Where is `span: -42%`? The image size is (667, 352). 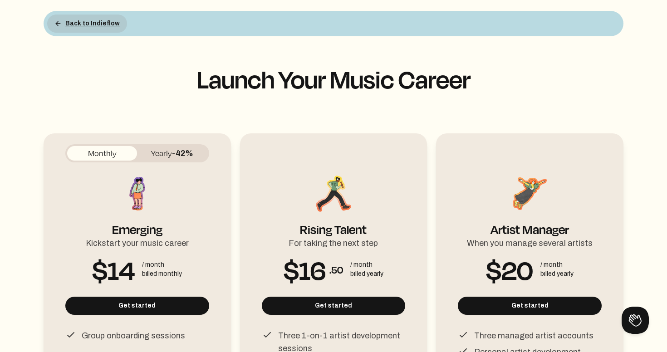 span: -42% is located at coordinates (182, 153).